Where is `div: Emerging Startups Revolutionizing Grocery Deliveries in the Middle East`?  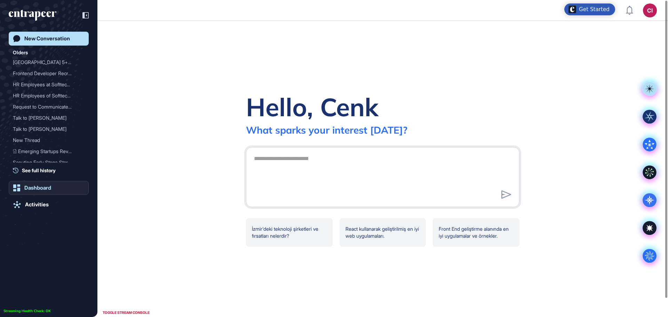
div: Emerging Startups Revolutionizing Grocery Deliveries in the Middle East is located at coordinates (49, 151).